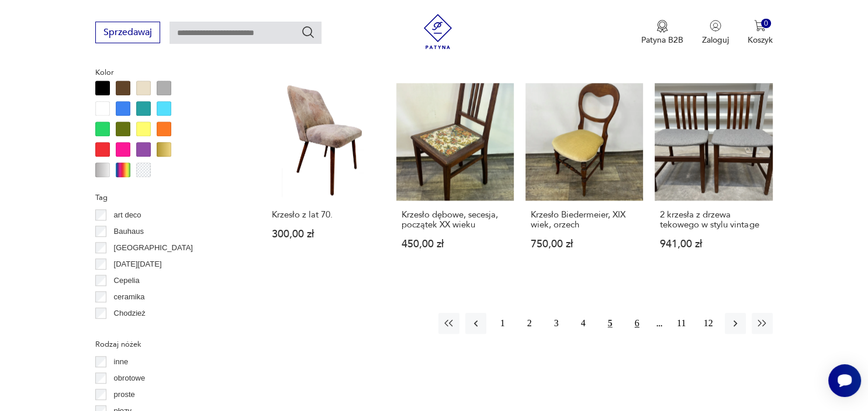  Describe the element at coordinates (129, 330) in the screenshot. I see `p: Ćmielów` at that location.